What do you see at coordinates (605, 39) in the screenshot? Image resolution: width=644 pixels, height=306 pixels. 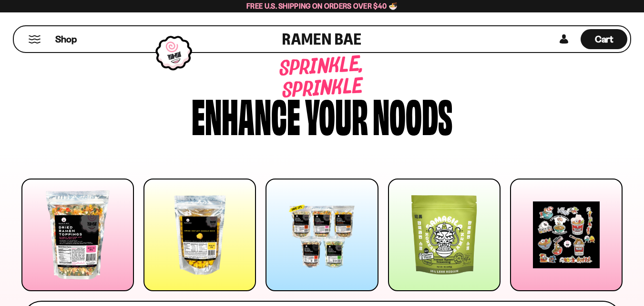 I see `span: Cart` at bounding box center [605, 39].